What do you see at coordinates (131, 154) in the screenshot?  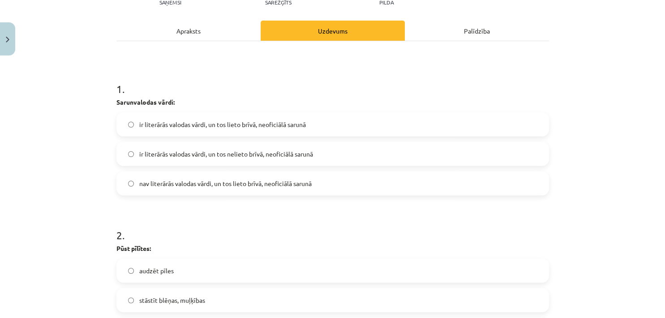 I see `input: ir literārās valodas vārdi, un tos nelieto brīvā, neoficiālā sarunā` at bounding box center [131, 154].